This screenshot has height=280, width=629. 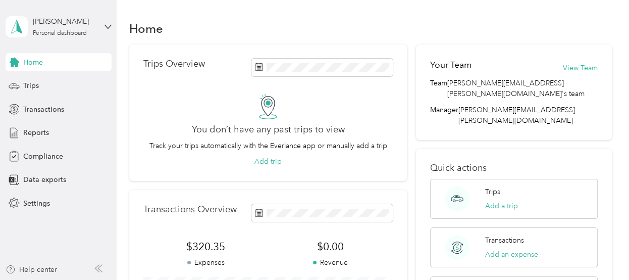 What do you see at coordinates (205, 262) in the screenshot?
I see `p: Expenses` at bounding box center [205, 262].